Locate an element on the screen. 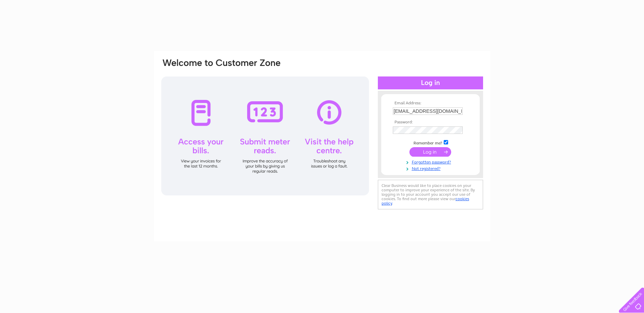  td: Remember me? is located at coordinates (431, 143).